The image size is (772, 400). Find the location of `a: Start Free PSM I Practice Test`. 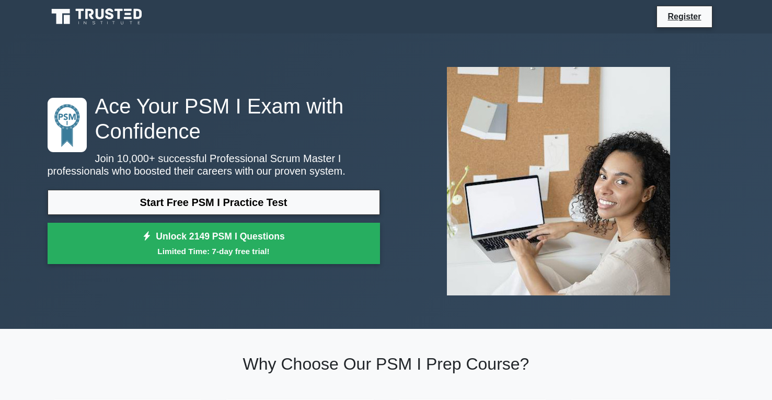

a: Start Free PSM I Practice Test is located at coordinates (214, 202).